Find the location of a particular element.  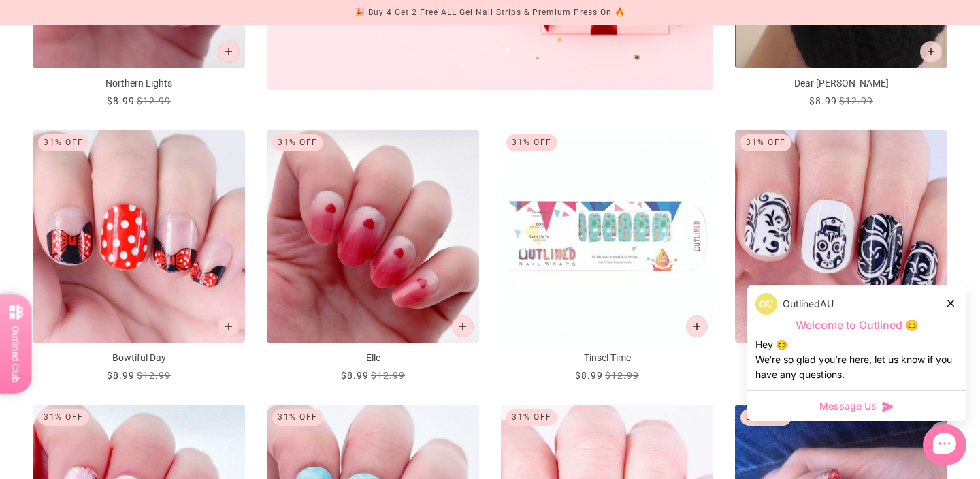

p: Tinsel Time is located at coordinates (607, 357).